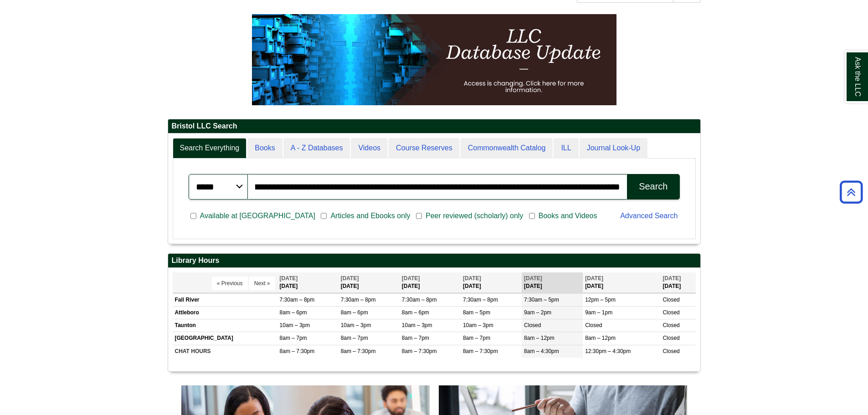 This screenshot has width=868, height=415. What do you see at coordinates (566, 148) in the screenshot?
I see `a: ILL` at bounding box center [566, 148].